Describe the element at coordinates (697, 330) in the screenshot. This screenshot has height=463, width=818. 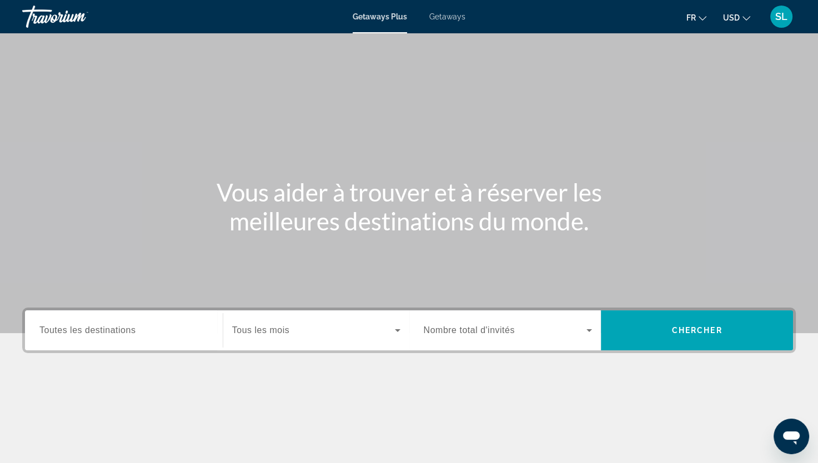
I see `button: Search` at that location.